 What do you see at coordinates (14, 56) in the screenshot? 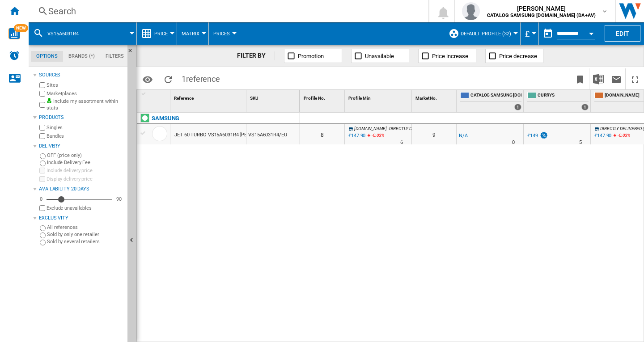
I see `img: alerts-logo.svg` at bounding box center [14, 56].